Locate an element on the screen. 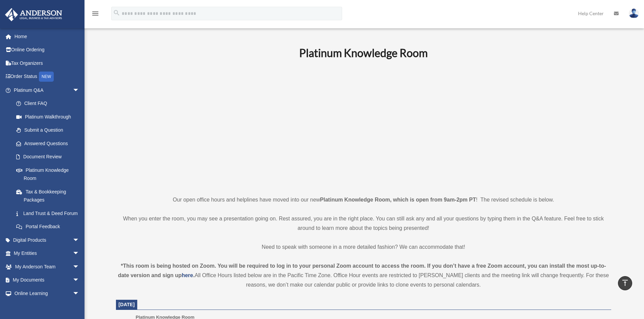 The height and width of the screenshot is (319, 644). img: User Pic is located at coordinates (634, 13).